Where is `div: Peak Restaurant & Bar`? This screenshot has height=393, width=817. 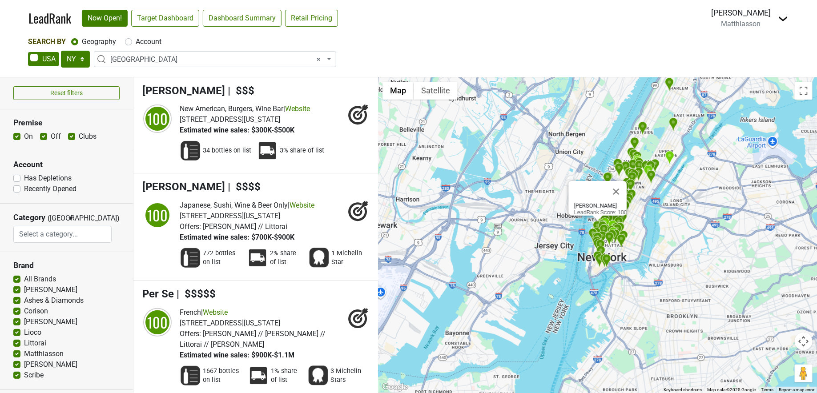
div: Peak Restaurant & Bar is located at coordinates (608, 179).